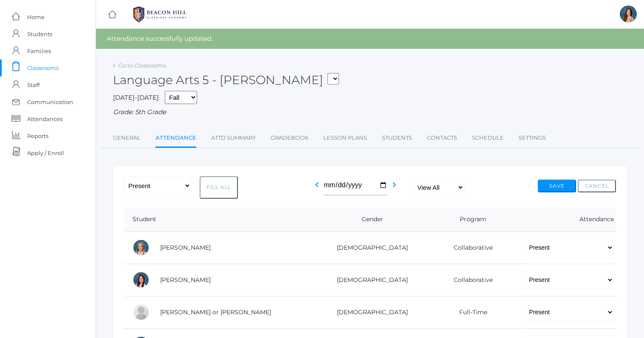  Describe the element at coordinates (566, 219) in the screenshot. I see `th: Attendance` at that location.